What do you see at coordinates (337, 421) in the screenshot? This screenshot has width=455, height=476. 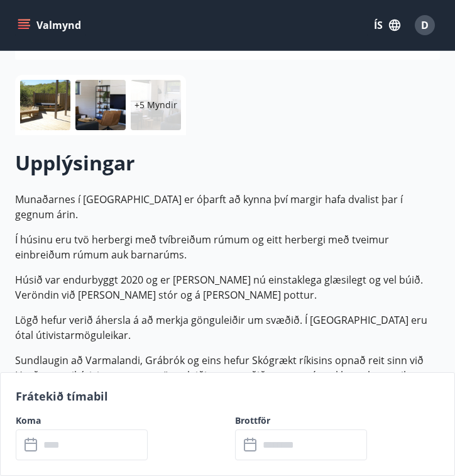 I see `label: Brottför` at bounding box center [337, 421].